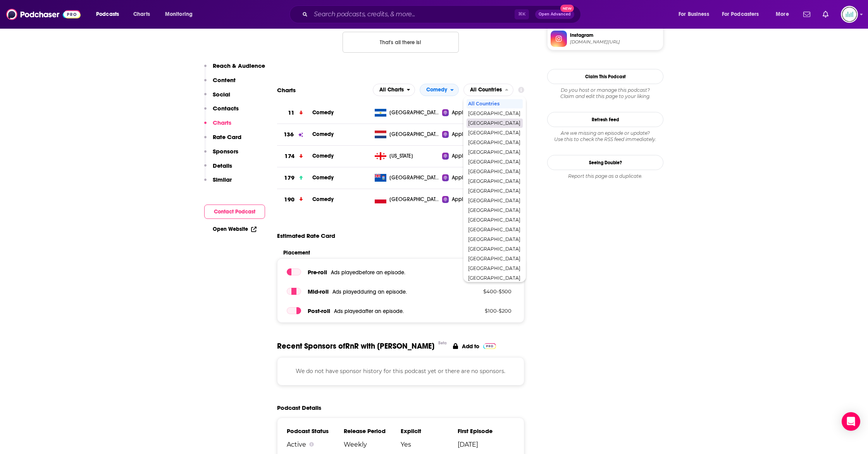 This screenshot has height=454, width=868. I want to click on span: New, so click(567, 8).